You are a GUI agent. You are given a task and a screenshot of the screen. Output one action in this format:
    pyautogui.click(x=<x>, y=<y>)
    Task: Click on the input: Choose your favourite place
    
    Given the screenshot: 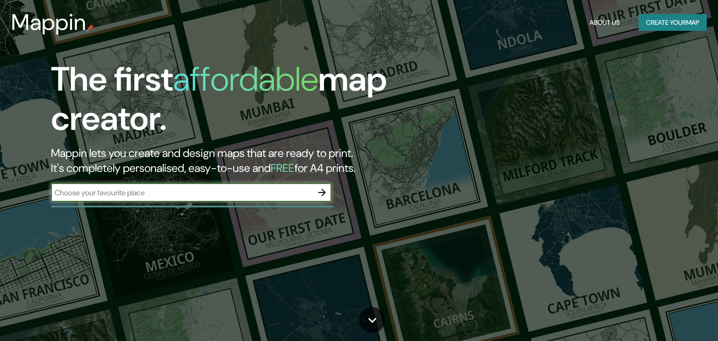 What is the action you would take?
    pyautogui.click(x=182, y=193)
    